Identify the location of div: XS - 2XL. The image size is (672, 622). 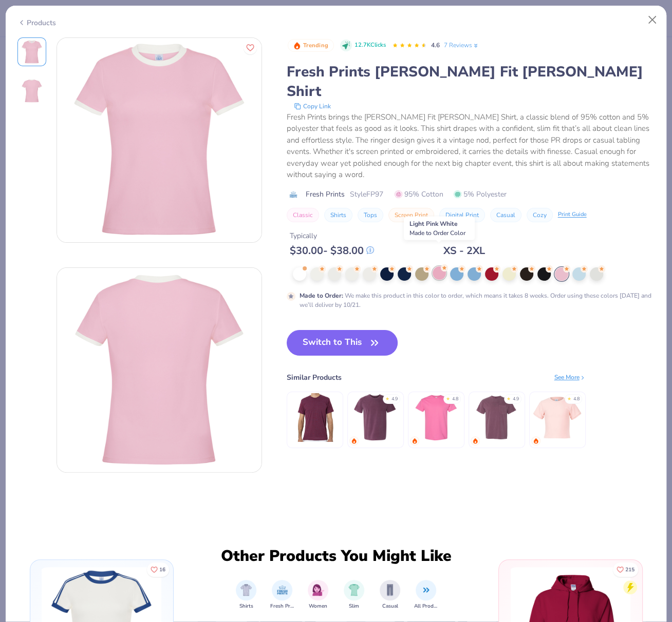
(464, 250).